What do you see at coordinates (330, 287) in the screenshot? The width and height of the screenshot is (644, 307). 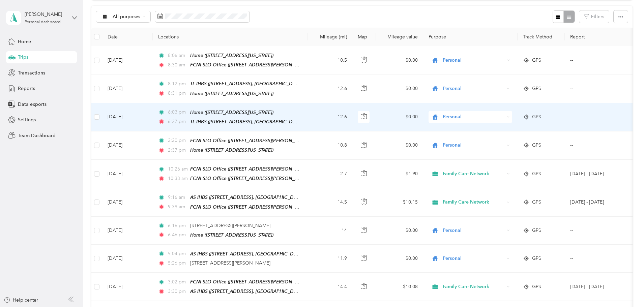 I see `td: 14.4` at bounding box center [330, 287].